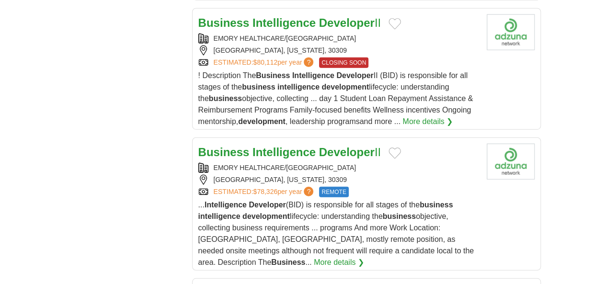  What do you see at coordinates (265, 192) in the screenshot?
I see `a: ESTIMATED:$78,326per year?` at bounding box center [265, 192].